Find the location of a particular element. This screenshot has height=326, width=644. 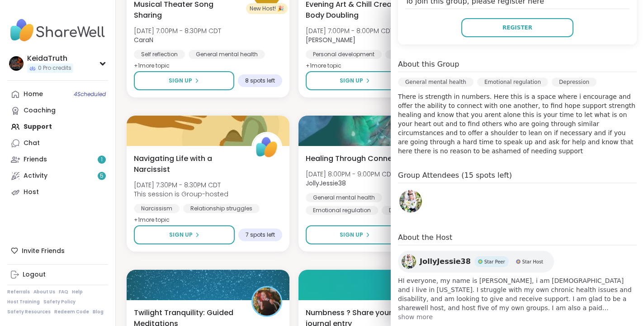

h4: About this Group is located at coordinates (428, 64).